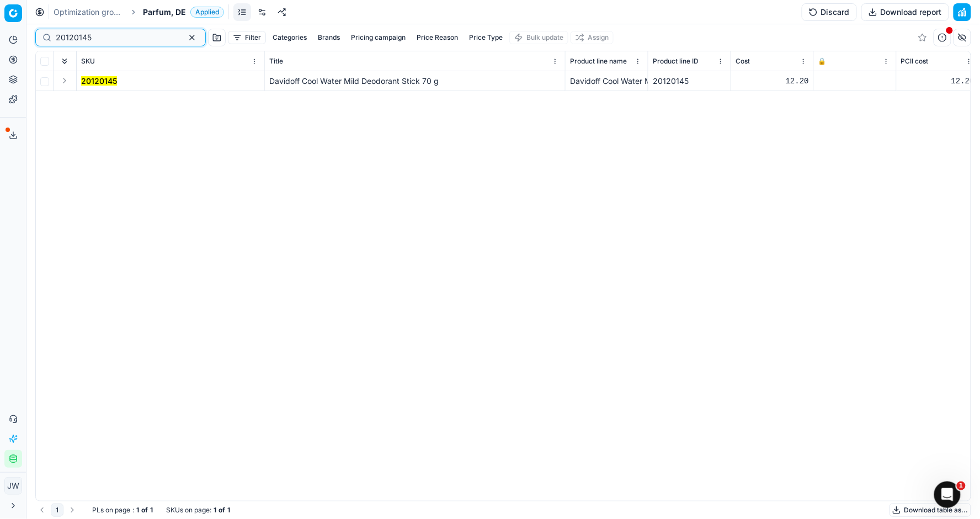  Describe the element at coordinates (89, 12) in the screenshot. I see `a: Optimization groups` at that location.